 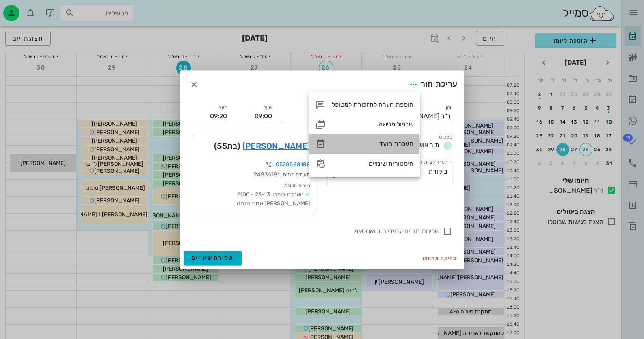 I want to click on span: (בת ), so click(x=227, y=146).